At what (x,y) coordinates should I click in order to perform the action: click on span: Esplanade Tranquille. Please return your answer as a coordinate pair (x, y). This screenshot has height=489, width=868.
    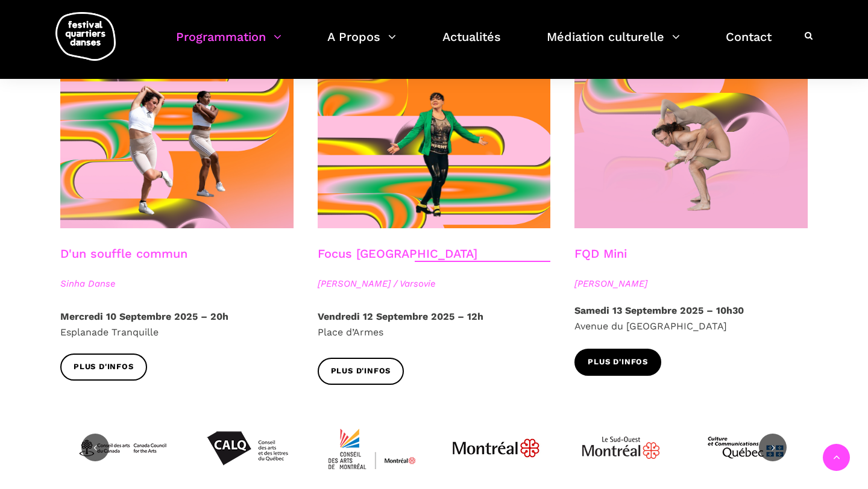
    Looking at the image, I should click on (109, 332).